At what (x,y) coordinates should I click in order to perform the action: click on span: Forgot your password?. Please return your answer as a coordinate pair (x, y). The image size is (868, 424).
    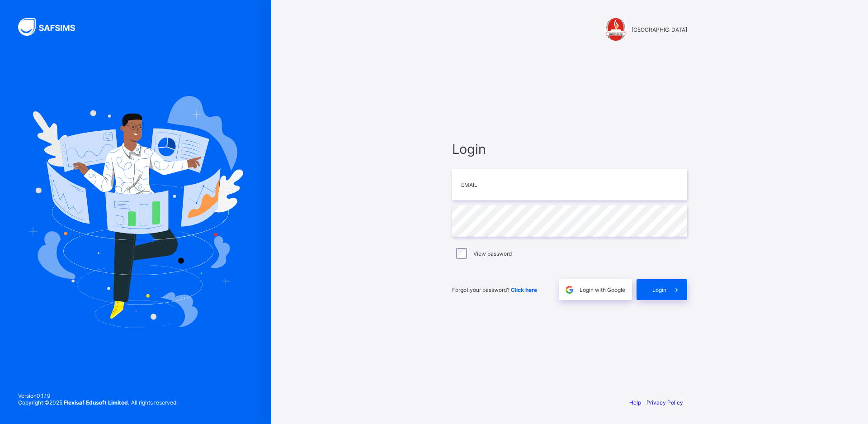
    Looking at the image, I should click on (494, 290).